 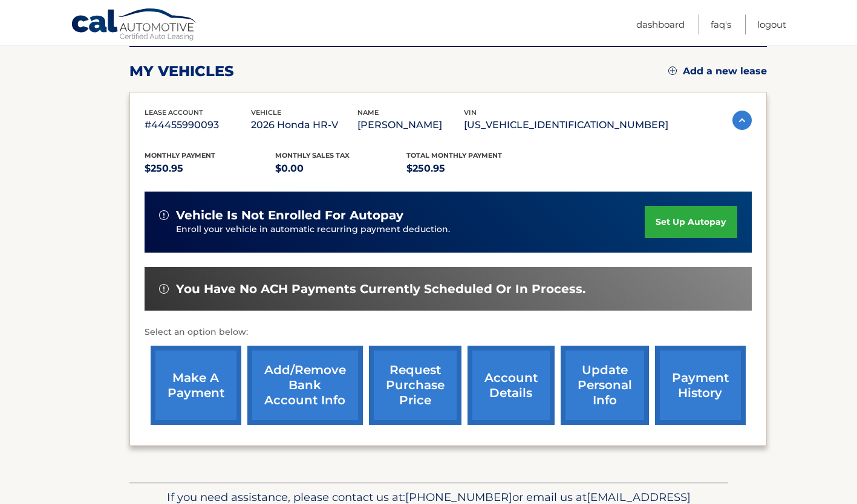 I want to click on a: Dashboard, so click(x=661, y=24).